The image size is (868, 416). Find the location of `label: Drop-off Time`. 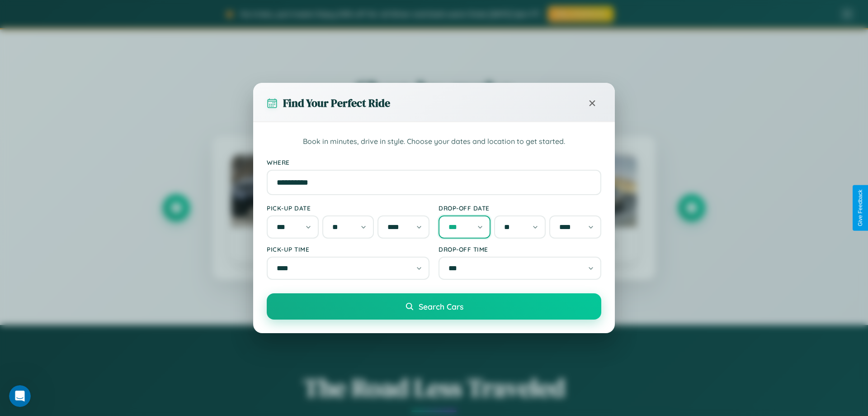

label: Drop-off Time is located at coordinates (521, 249).